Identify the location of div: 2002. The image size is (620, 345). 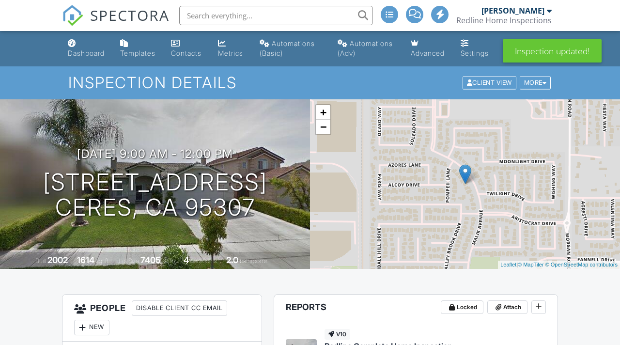
(58, 260).